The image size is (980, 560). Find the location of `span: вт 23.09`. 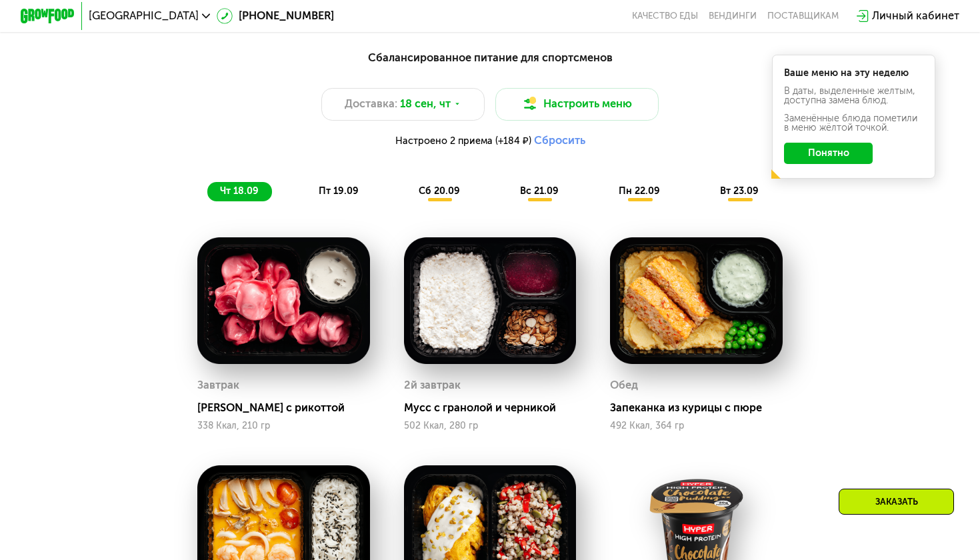

span: вт 23.09 is located at coordinates (739, 191).